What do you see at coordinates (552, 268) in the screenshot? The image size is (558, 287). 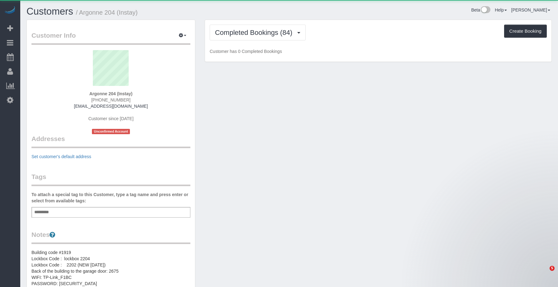 I see `span: 5` at bounding box center [552, 268].